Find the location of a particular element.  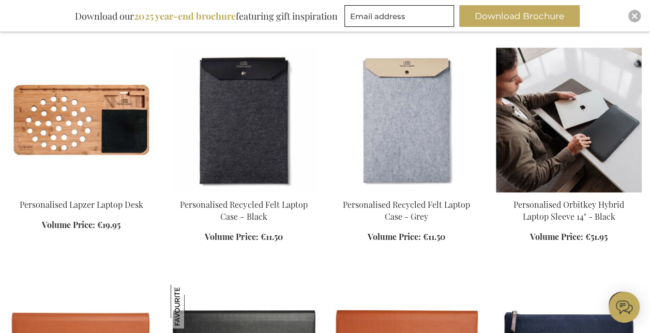

div: Close is located at coordinates (635, 16).